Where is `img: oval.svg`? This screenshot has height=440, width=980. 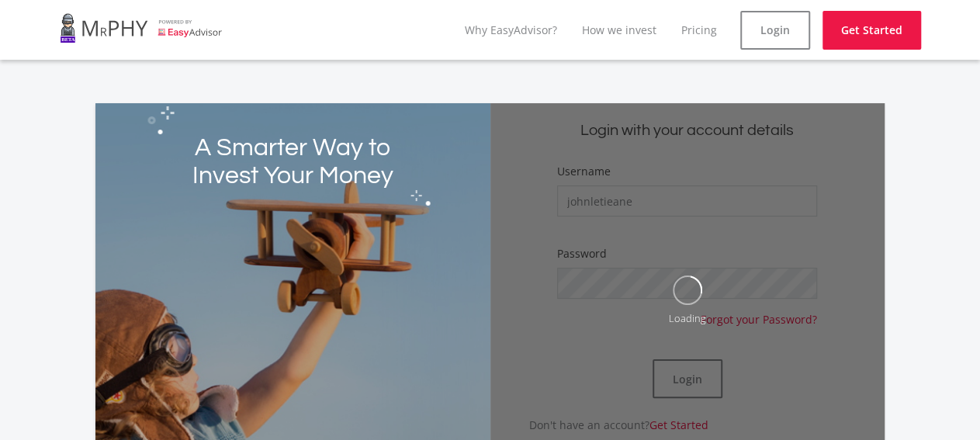 img: oval.svg is located at coordinates (687, 290).